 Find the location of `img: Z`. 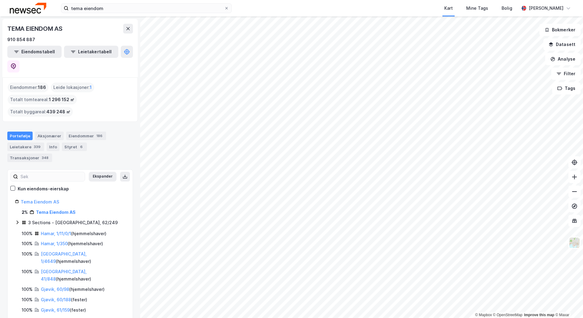

img: Z is located at coordinates (574, 243).